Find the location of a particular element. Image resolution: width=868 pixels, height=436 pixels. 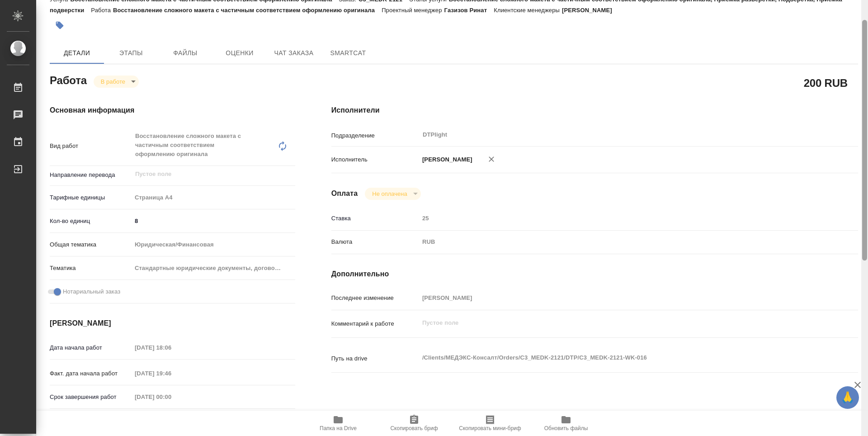

p: Последнее изменение is located at coordinates (375, 298).